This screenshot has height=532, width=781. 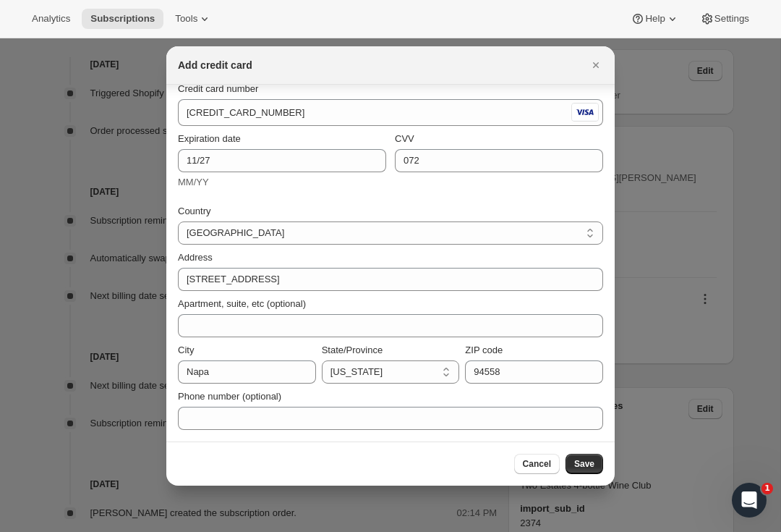 What do you see at coordinates (193, 19) in the screenshot?
I see `button: Tools` at bounding box center [193, 19].